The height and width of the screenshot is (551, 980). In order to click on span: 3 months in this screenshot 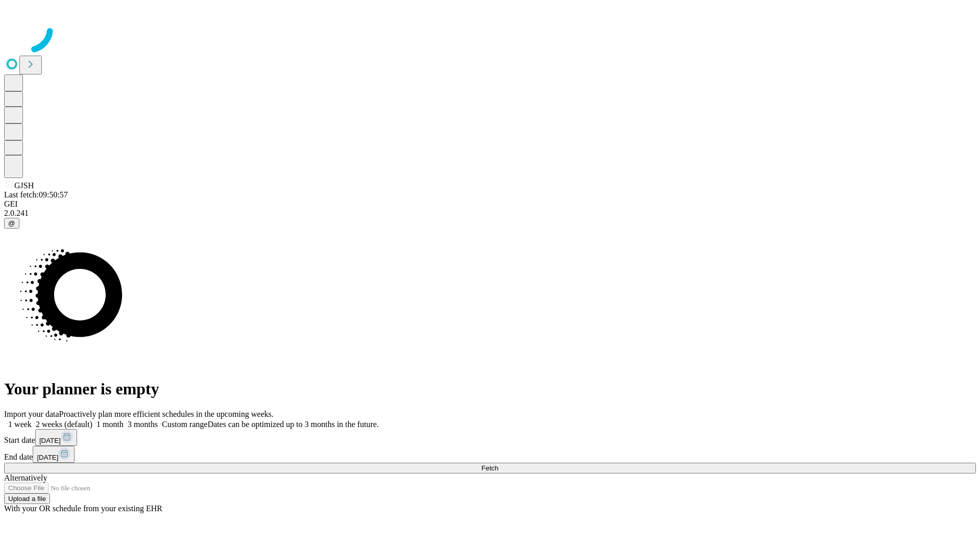, I will do `click(143, 425)`.